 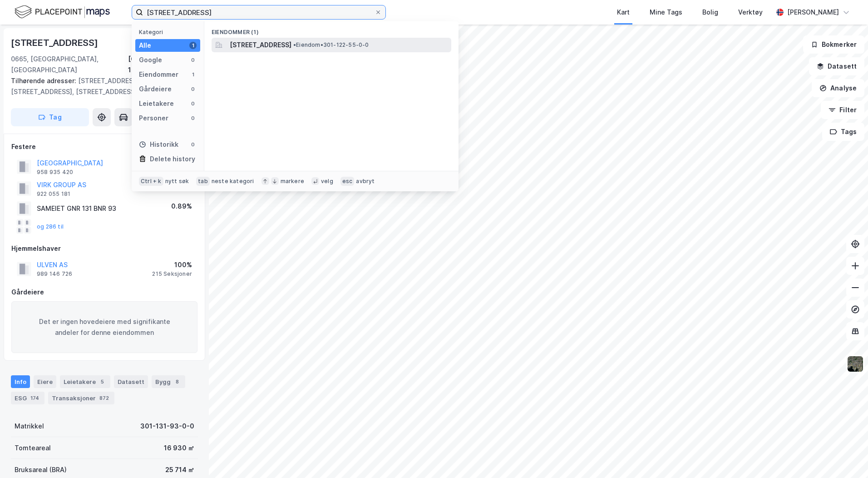 What do you see at coordinates (169, 32) in the screenshot?
I see `div: Kategori` at bounding box center [169, 32].